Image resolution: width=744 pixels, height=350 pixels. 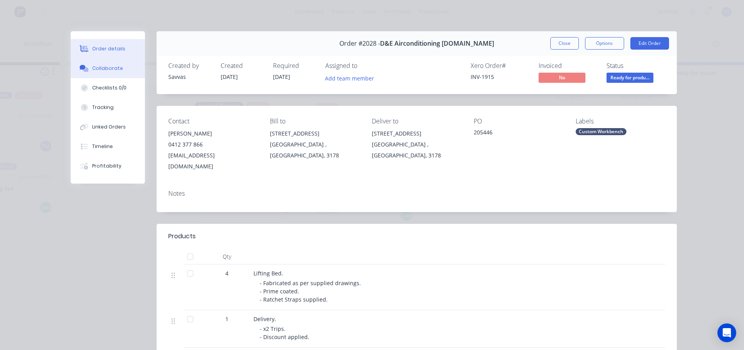 What do you see at coordinates (108, 147) in the screenshot?
I see `button: Timeline` at bounding box center [108, 147].